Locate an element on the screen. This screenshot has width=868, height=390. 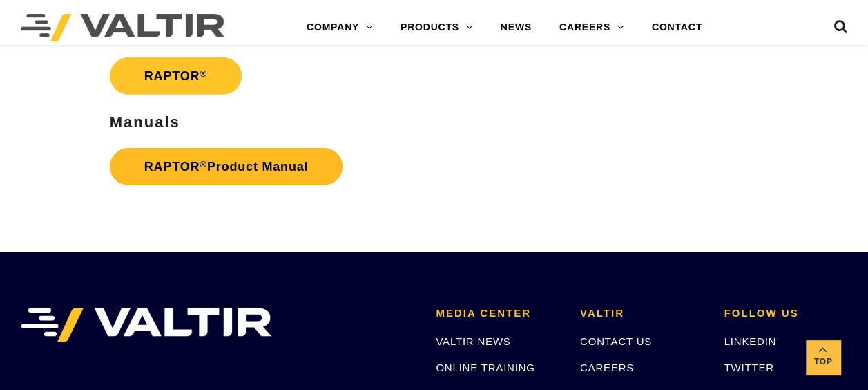
img: VALTIR is located at coordinates (146, 325).